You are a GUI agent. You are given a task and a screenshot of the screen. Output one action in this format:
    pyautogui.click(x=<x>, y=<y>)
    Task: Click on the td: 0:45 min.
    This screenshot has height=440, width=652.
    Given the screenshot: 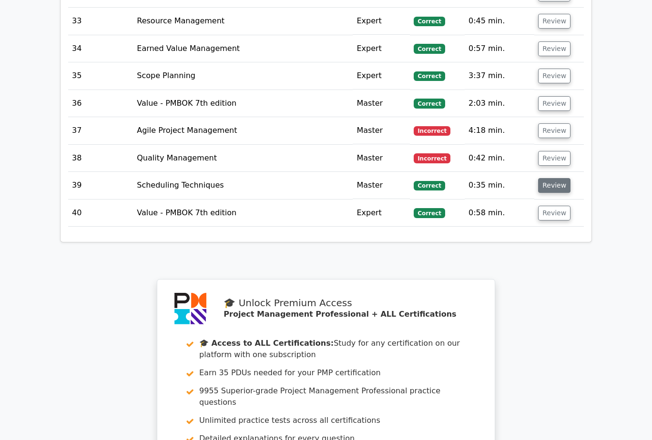 What is the action you would take?
    pyautogui.click(x=499, y=21)
    